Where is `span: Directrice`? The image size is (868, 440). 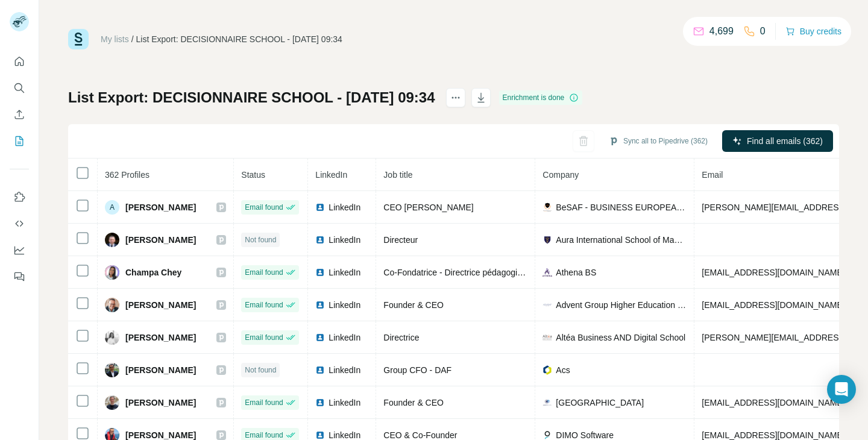 span: Directrice is located at coordinates (401, 338).